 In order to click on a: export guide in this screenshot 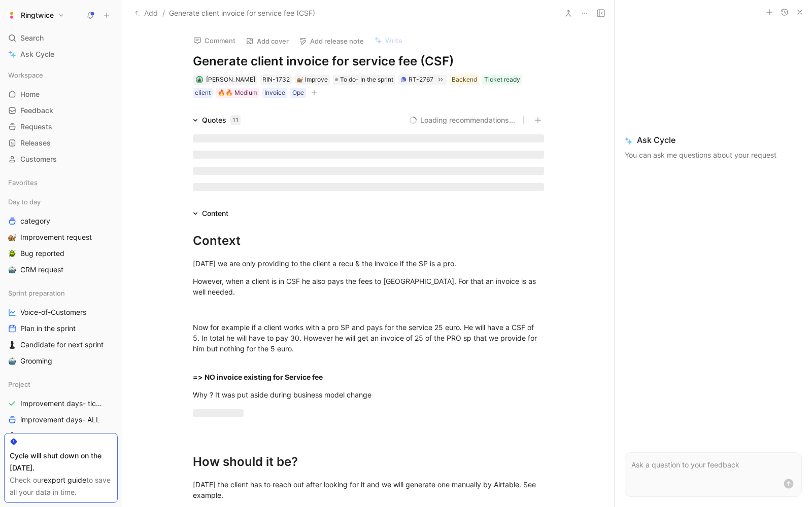, I will do `click(65, 480)`.